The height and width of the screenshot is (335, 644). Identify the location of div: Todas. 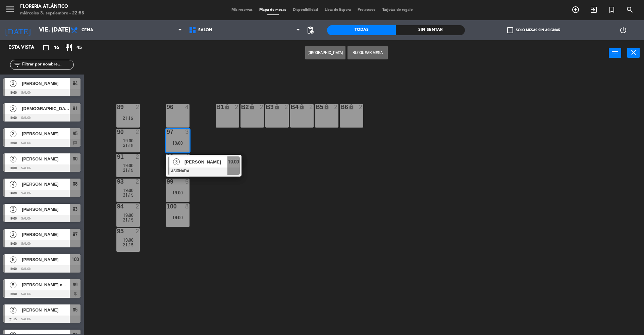
(361, 30).